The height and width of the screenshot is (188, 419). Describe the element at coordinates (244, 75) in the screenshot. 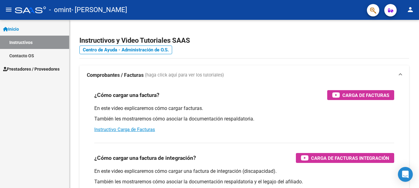

I see `mat-expansion-panel-header: Comprobantes / Facturas (haga click aquí para ver los tutoriales)` at that location.